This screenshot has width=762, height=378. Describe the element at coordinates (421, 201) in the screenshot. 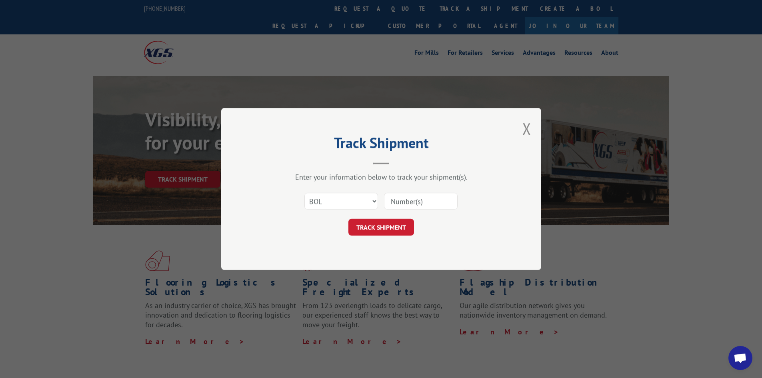

I see `input: Number(s)` at that location.